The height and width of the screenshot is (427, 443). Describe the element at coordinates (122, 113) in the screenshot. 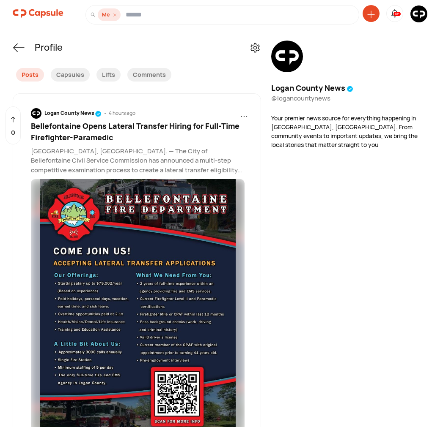

I see `div: 4 hours ago` at that location.